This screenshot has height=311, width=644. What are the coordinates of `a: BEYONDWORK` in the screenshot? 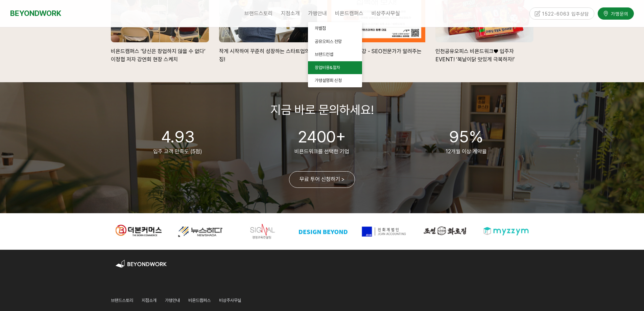 It's located at (35, 13).